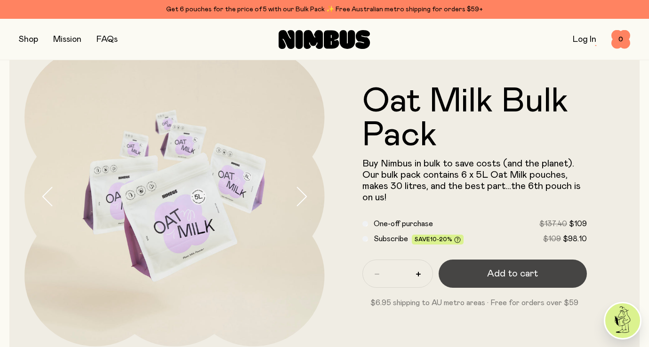 This screenshot has width=649, height=347. Describe the element at coordinates (584, 40) in the screenshot. I see `a: Log In` at that location.